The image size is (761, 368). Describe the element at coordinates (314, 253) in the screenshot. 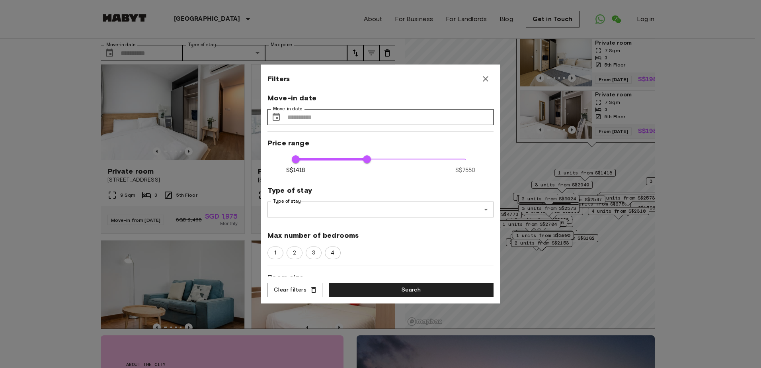

I see `span: 3` at that location.